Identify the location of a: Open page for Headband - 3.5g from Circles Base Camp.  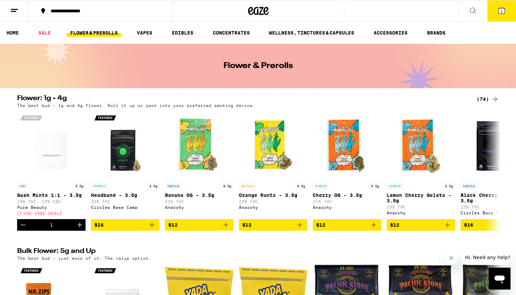
(125, 165).